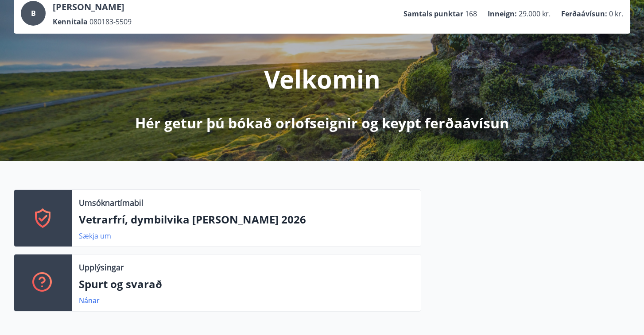  What do you see at coordinates (502, 13) in the screenshot?
I see `p: Inneign :` at bounding box center [502, 13].